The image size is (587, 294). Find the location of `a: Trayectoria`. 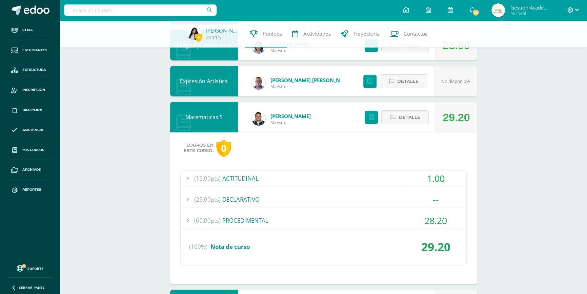

a: Trayectoria is located at coordinates (360, 34).